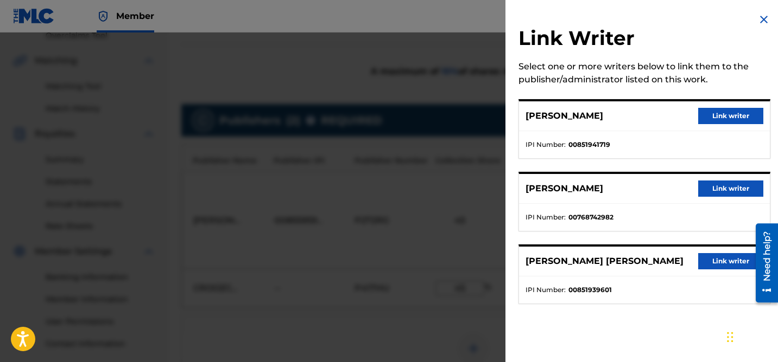 The image size is (778, 362). What do you see at coordinates (590, 218) in the screenshot?
I see `strong: 00768742982` at bounding box center [590, 218].